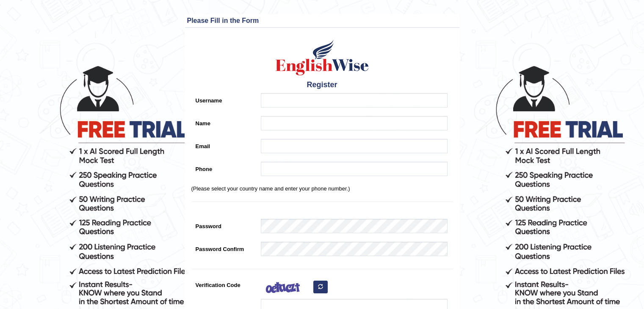  Describe the element at coordinates (224, 225) in the screenshot. I see `label: Password` at that location.